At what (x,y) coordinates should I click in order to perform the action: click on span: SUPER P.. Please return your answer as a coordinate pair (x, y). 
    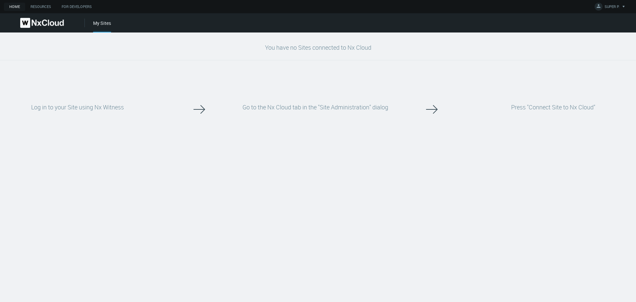
    Looking at the image, I should click on (612, 8).